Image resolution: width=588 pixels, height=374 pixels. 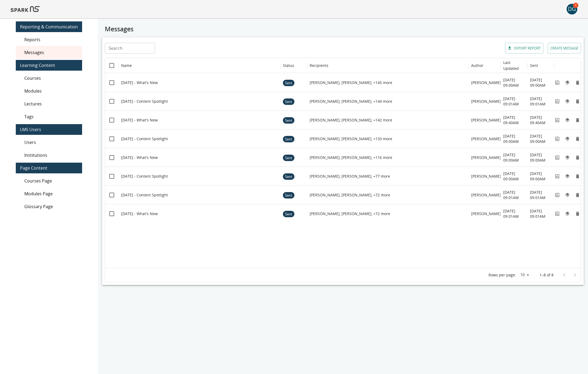 I want to click on div: Tags, so click(x=49, y=116).